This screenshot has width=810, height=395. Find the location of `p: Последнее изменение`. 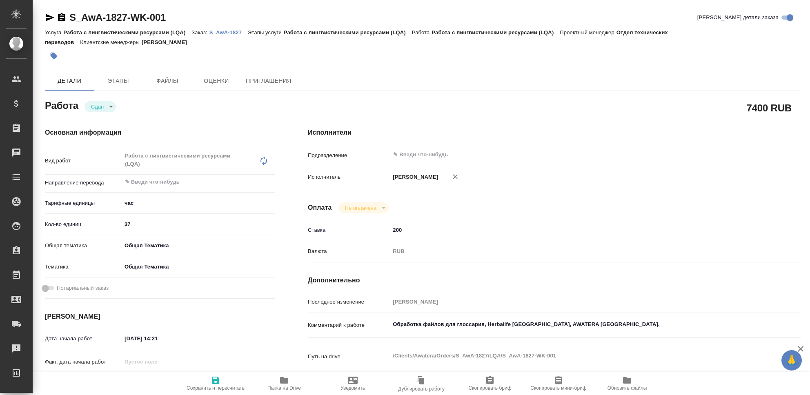

p: Последнее изменение is located at coordinates (349, 302).